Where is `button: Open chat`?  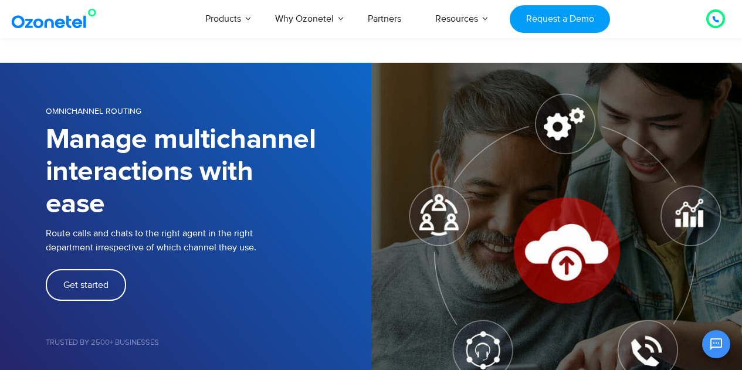 button: Open chat is located at coordinates (716, 344).